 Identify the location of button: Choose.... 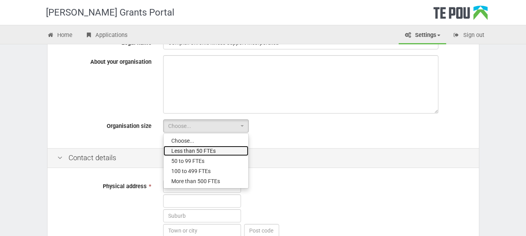
(206, 126).